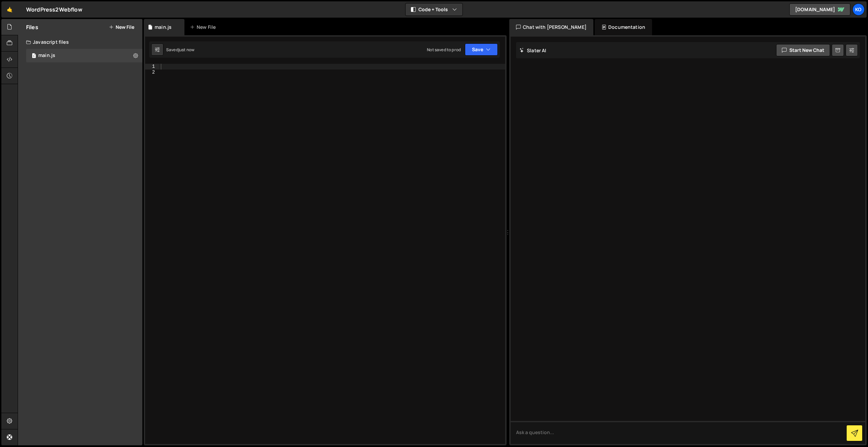 This screenshot has width=868, height=447. What do you see at coordinates (858, 10) in the screenshot?
I see `div: KO` at bounding box center [858, 10].